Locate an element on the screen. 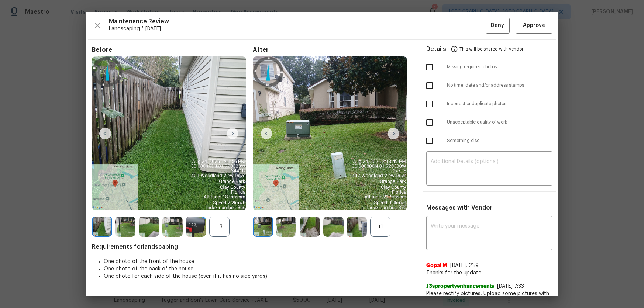 This screenshot has height=308, width=644. span: Thanks for the update. is located at coordinates (489, 273).